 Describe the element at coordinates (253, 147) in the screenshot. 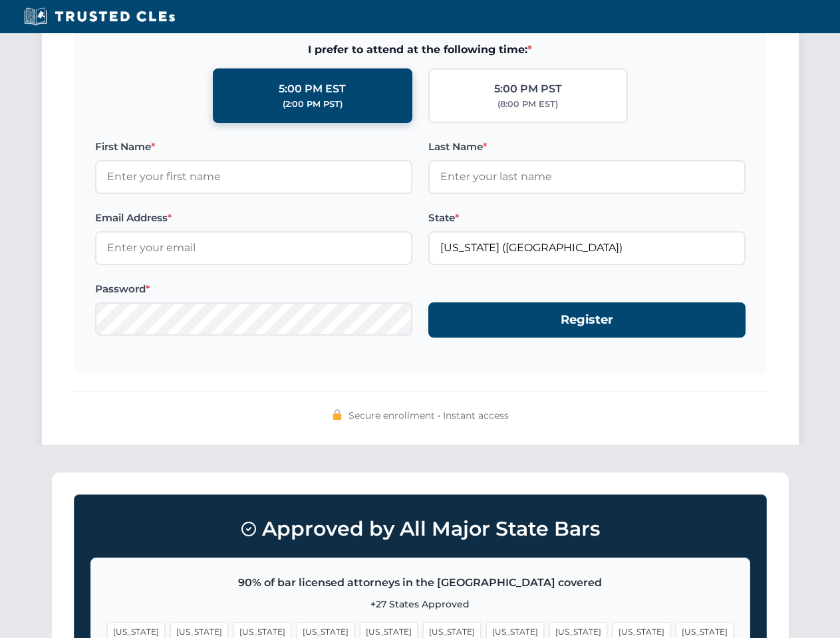

I see `label: First Name` at that location.